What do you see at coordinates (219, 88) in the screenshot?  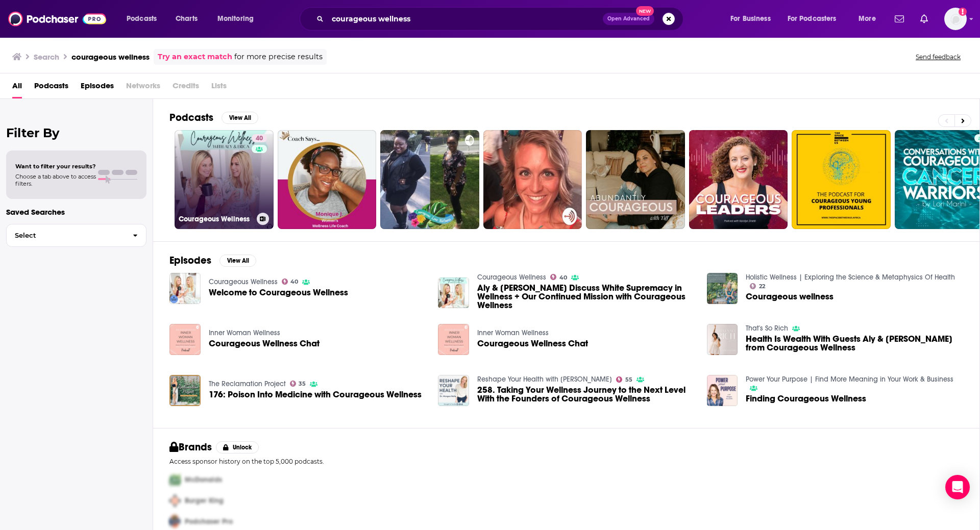 I see `span: Lists` at bounding box center [219, 88].